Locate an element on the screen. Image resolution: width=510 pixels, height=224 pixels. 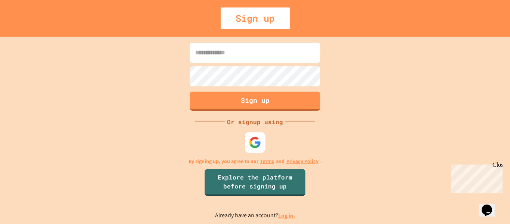
a: Terms is located at coordinates (267, 161).